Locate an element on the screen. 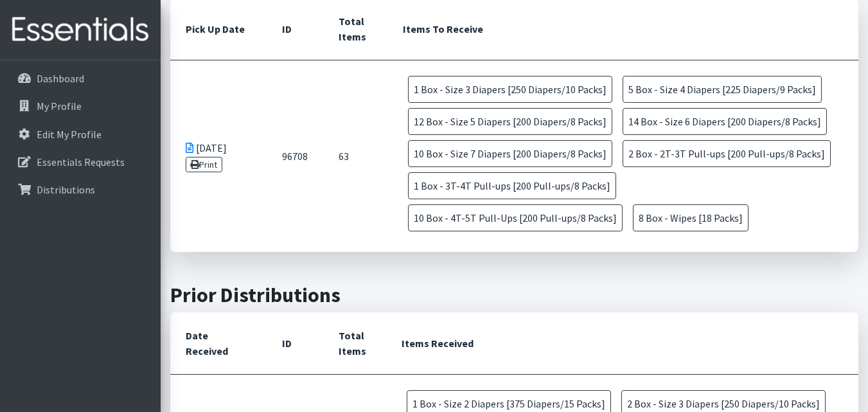 This screenshot has height=412, width=868. a: Edit My Profile is located at coordinates (80, 134).